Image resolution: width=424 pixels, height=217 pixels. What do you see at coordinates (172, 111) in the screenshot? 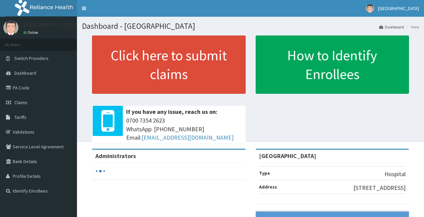
I see `b: If you have any issue, reach us on:` at bounding box center [172, 111].